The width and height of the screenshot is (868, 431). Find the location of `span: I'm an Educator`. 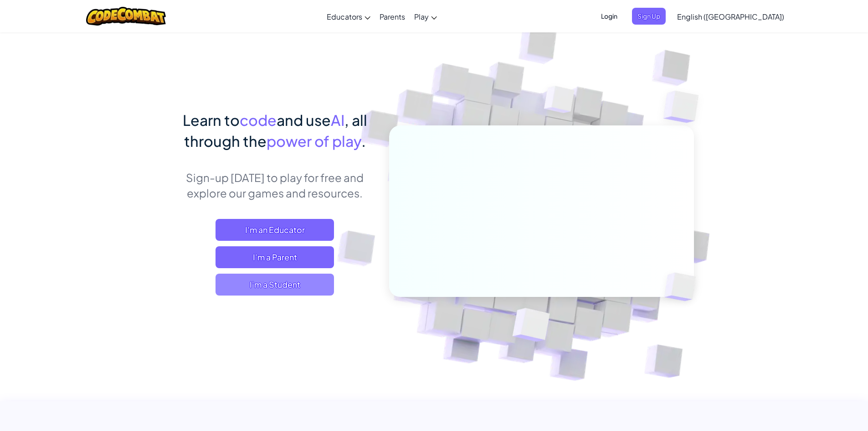

span: I'm an Educator is located at coordinates (275, 230).